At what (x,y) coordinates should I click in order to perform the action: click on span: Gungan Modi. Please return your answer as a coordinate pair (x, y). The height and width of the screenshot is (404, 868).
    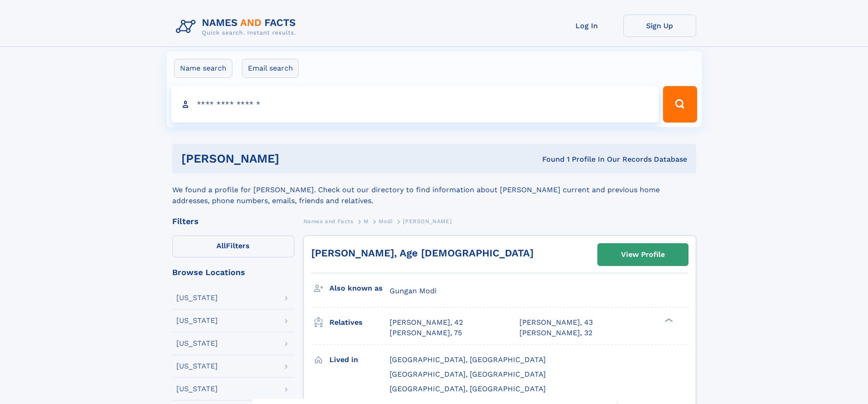
    Looking at the image, I should click on (413, 290).